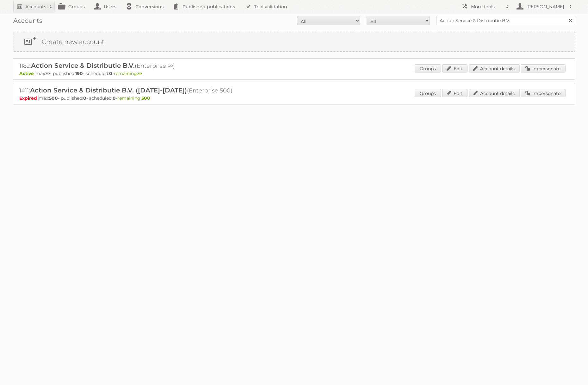 This screenshot has height=385, width=588. I want to click on h2: 1411: (Enterprise 500), so click(130, 91).